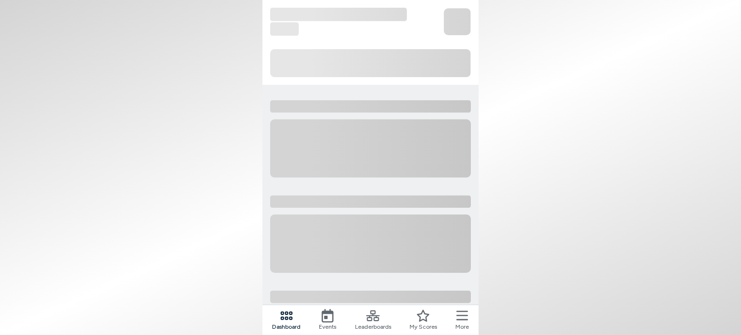  I want to click on span: More, so click(462, 327).